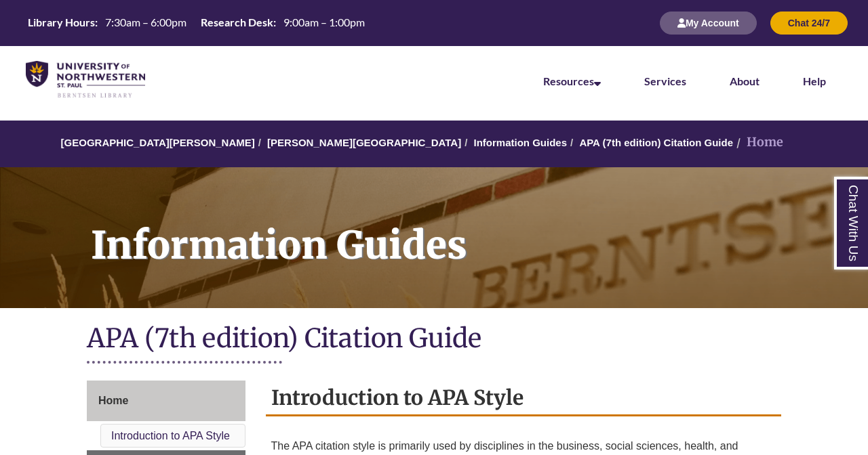 Image resolution: width=868 pixels, height=455 pixels. I want to click on a: Resources, so click(571, 81).